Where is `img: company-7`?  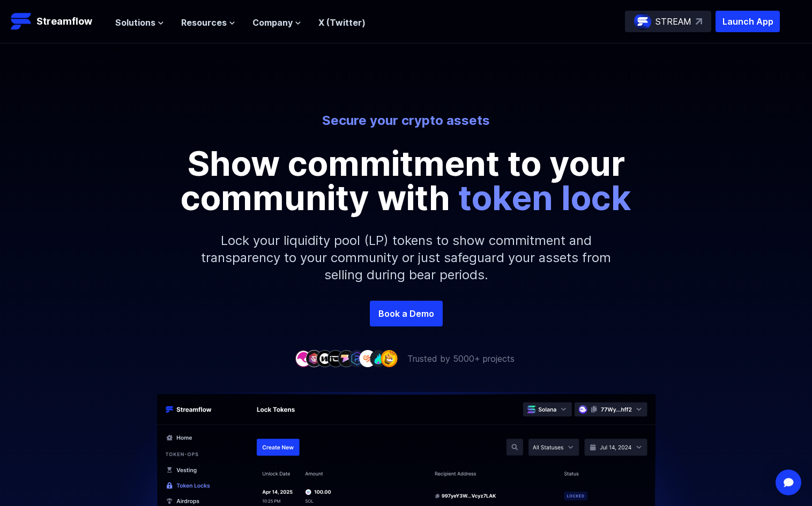 img: company-7 is located at coordinates (368, 358).